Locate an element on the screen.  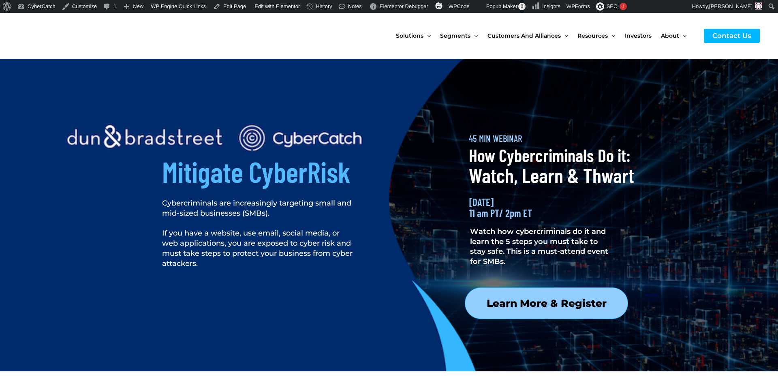
h2: 45 MIN WEBINAR is located at coordinates (551, 139).